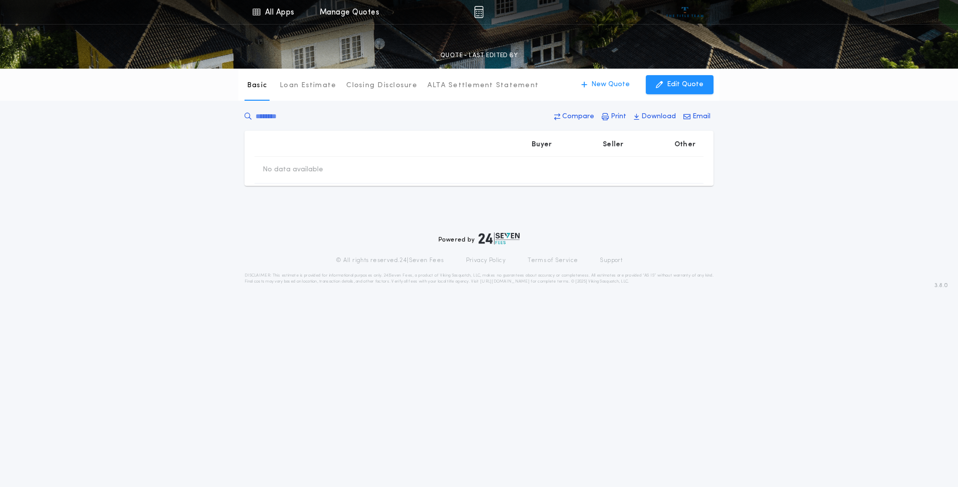  I want to click on img: vs-icon, so click(685, 12).